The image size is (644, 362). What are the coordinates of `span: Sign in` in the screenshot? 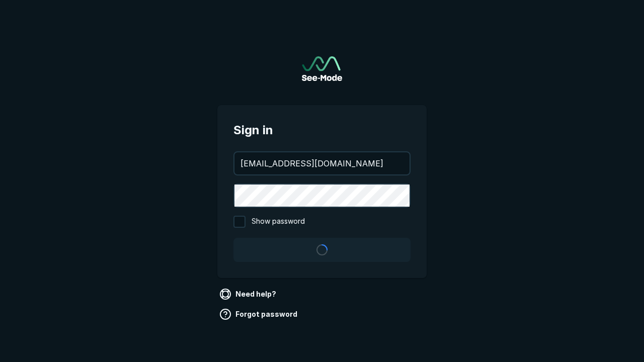 It's located at (322, 130).